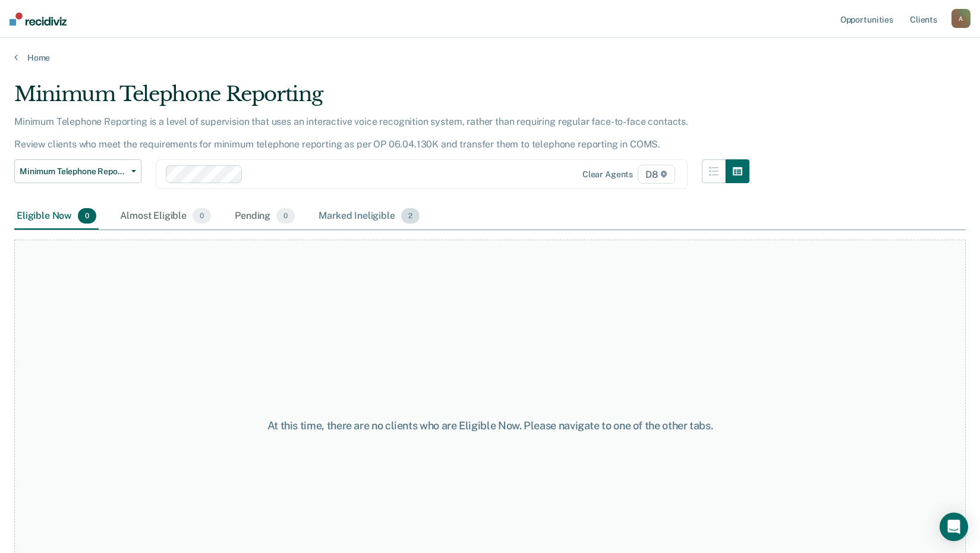 The width and height of the screenshot is (980, 553). I want to click on div: Marked Ineligible2, so click(369, 216).